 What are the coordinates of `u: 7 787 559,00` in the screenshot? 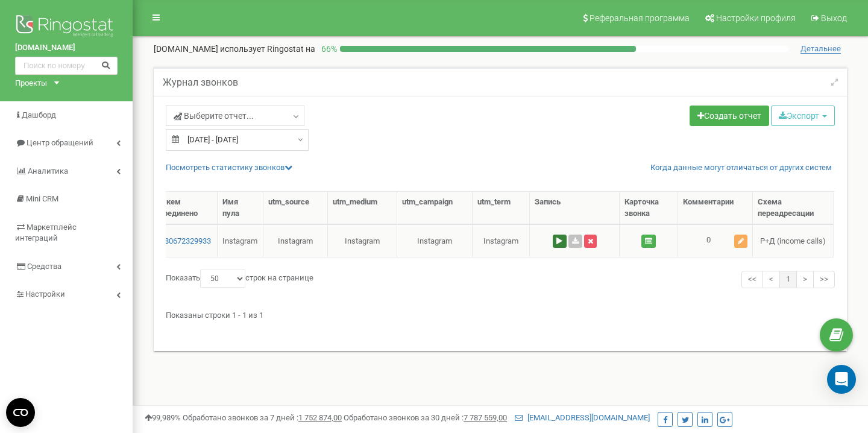 It's located at (485, 417).